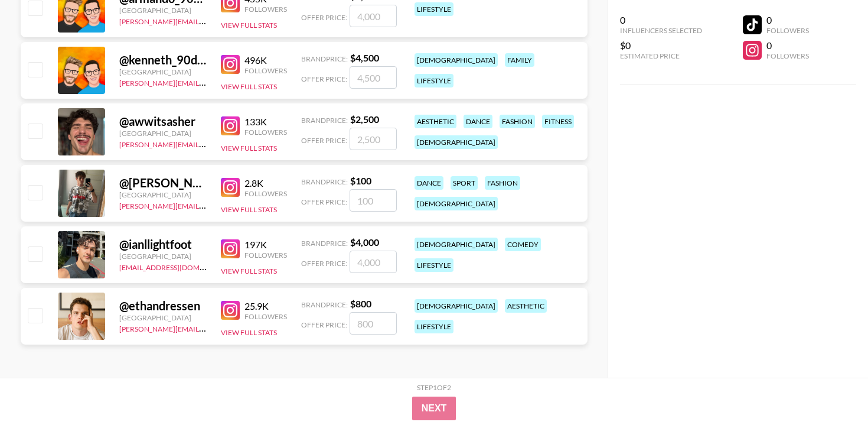 The height and width of the screenshot is (425, 868). What do you see at coordinates (373, 78) in the screenshot?
I see `input: 4,500` at bounding box center [373, 78].